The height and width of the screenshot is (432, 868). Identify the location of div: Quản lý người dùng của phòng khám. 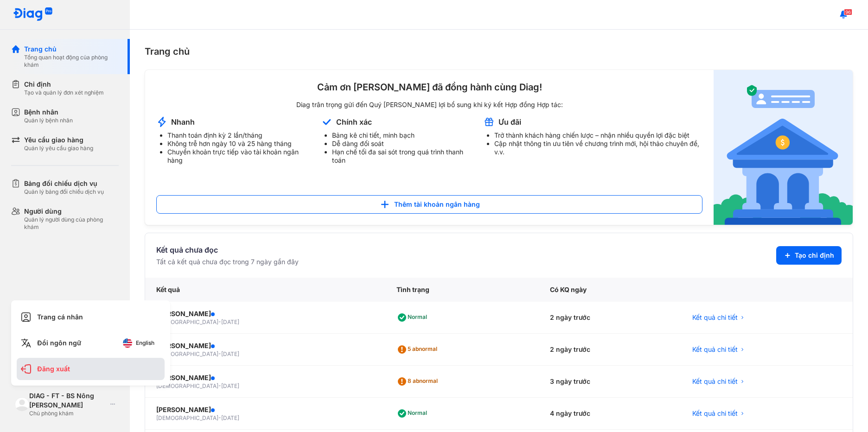
(72, 223).